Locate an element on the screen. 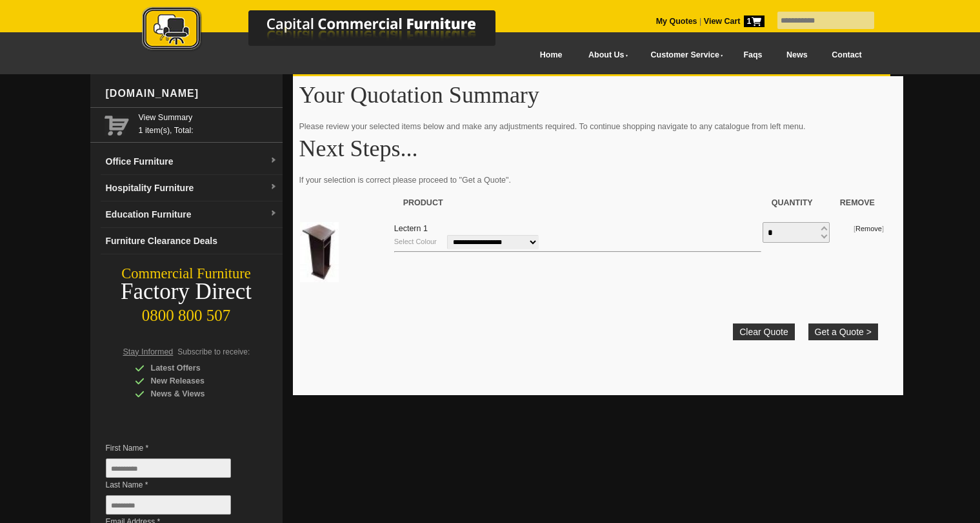  input: Last Name * is located at coordinates (168, 505).